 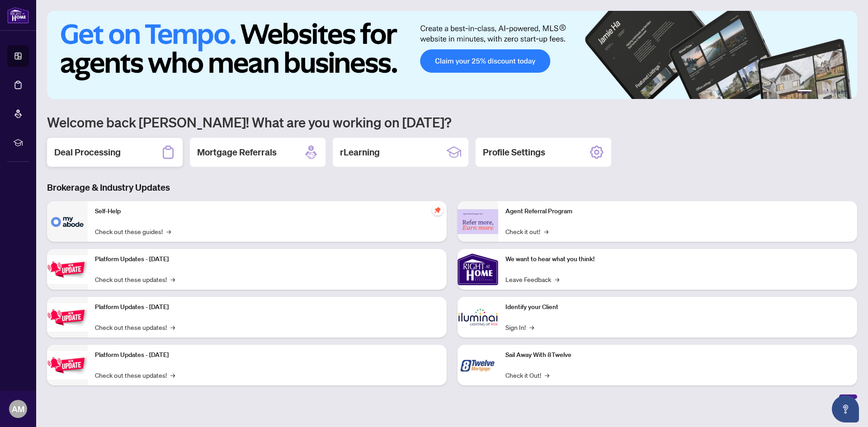 What do you see at coordinates (68, 365) in the screenshot?
I see `img: Platform Updates - June 23, 2025` at bounding box center [68, 365].